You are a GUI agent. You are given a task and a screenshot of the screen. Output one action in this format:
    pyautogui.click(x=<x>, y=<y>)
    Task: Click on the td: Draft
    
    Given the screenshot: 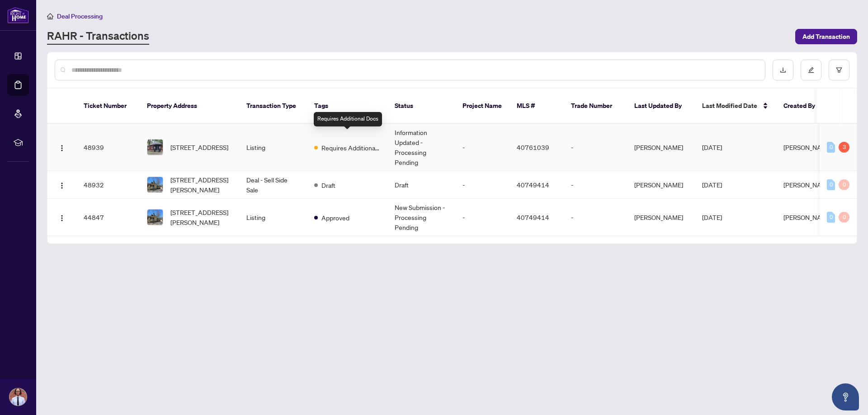 What is the action you would take?
    pyautogui.click(x=421, y=185)
    